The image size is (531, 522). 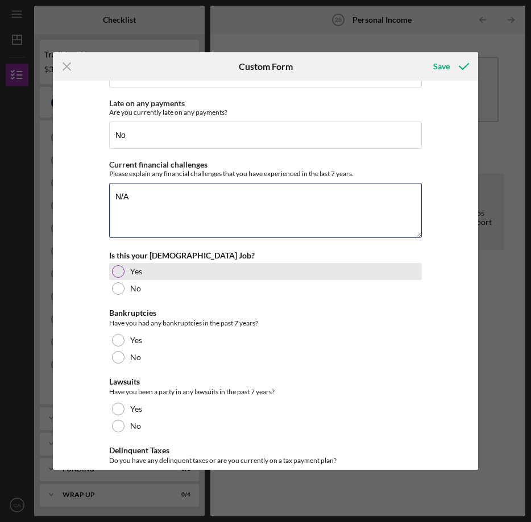 I want to click on div: Are you currently late on any payments?, so click(x=265, y=112).